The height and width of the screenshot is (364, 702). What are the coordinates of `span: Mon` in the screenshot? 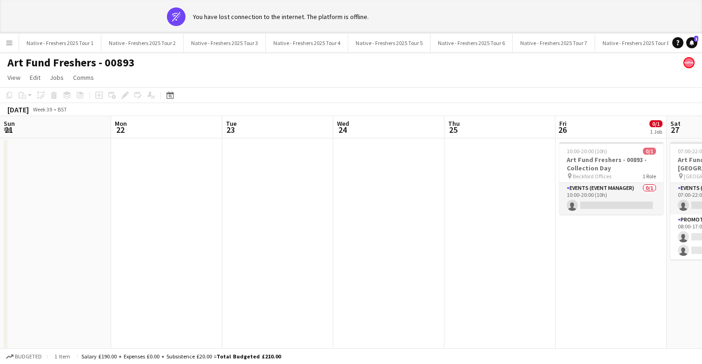 It's located at (121, 124).